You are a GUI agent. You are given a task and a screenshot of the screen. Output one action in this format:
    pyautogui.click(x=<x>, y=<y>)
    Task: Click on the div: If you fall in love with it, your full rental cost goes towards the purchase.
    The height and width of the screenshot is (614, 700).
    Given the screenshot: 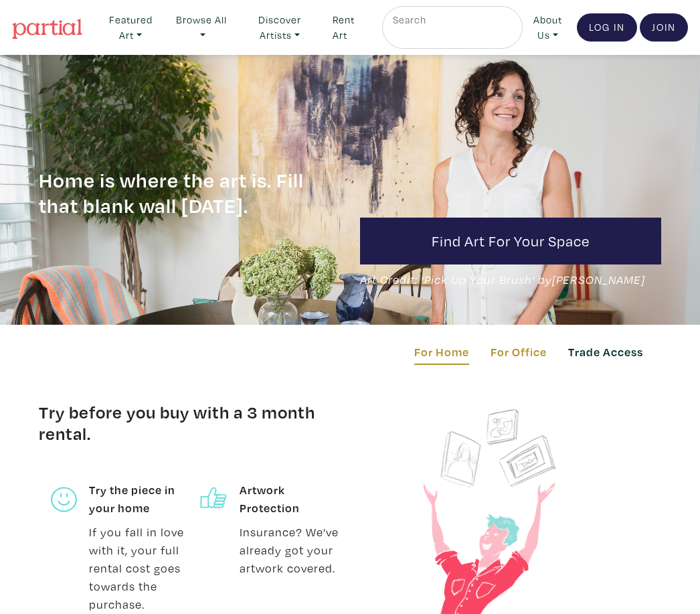 What is the action you would take?
    pyautogui.click(x=140, y=547)
    